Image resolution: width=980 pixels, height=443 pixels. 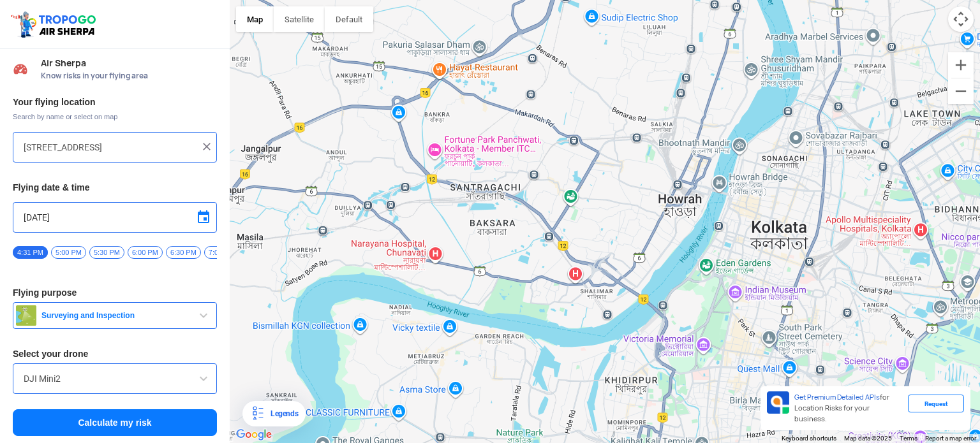 I want to click on img: Google, so click(x=254, y=435).